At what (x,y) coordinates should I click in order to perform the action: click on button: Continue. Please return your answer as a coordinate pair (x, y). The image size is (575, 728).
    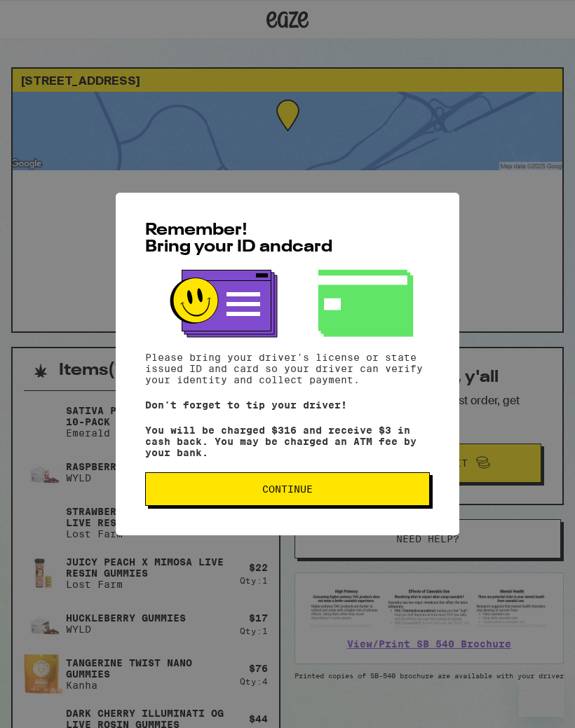
    Looking at the image, I should click on (288, 489).